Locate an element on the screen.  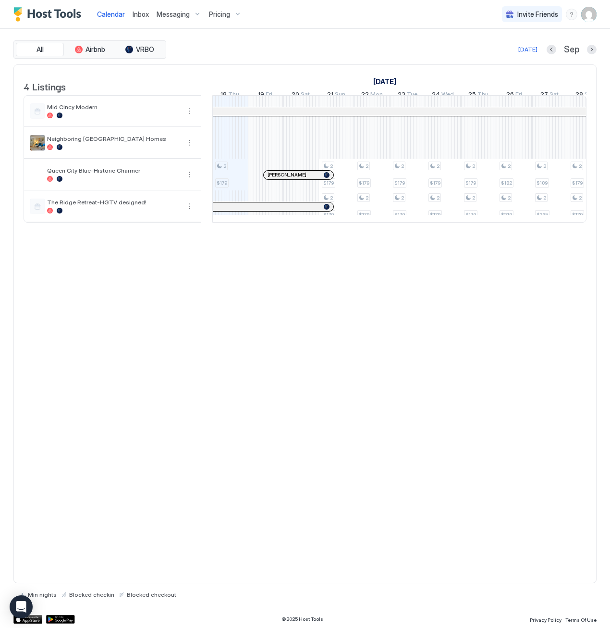
div: Open Intercom Messenger is located at coordinates (21, 607).